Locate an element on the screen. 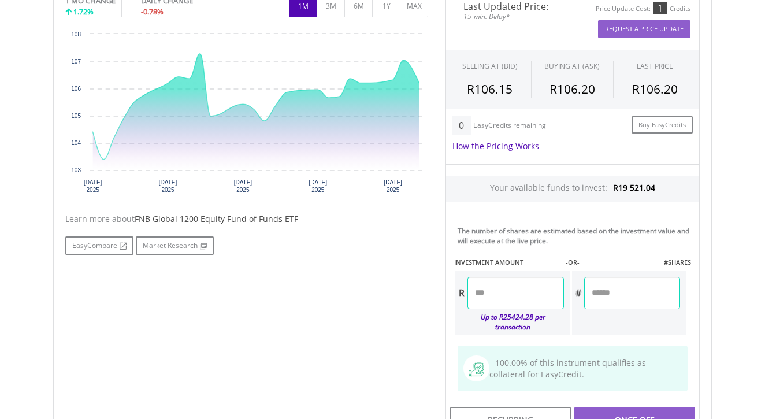 This screenshot has width=765, height=419. span: R19 521.04 is located at coordinates (634, 187).